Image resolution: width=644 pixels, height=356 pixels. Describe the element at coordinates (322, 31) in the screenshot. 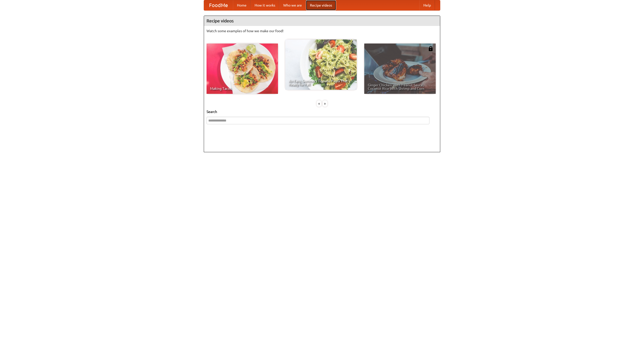

I see `p: Watch some examples of how we make our food!` at that location.